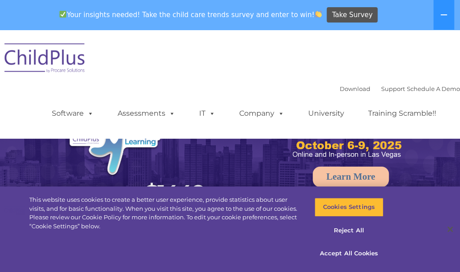 The width and height of the screenshot is (460, 272). I want to click on a: Learn More, so click(351, 177).